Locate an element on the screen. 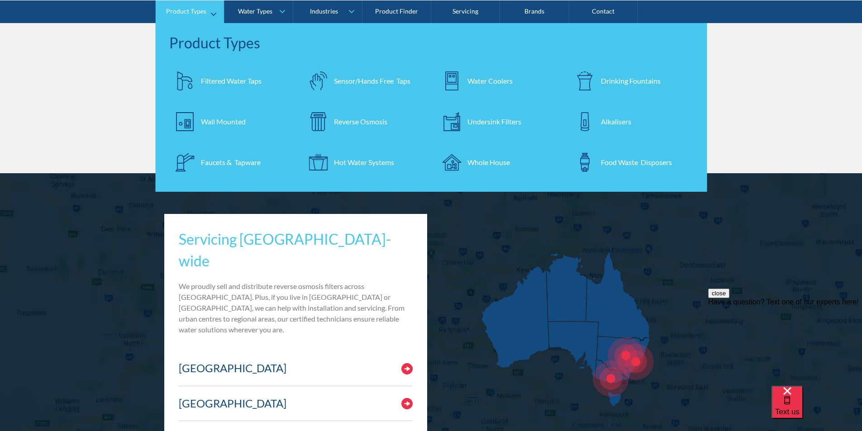 The image size is (862, 431). a: Filtered Water Taps is located at coordinates (231, 81).